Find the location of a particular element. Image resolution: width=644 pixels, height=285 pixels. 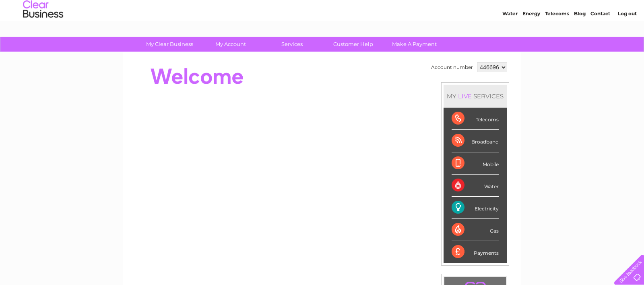

div: LIVE is located at coordinates (465, 96).